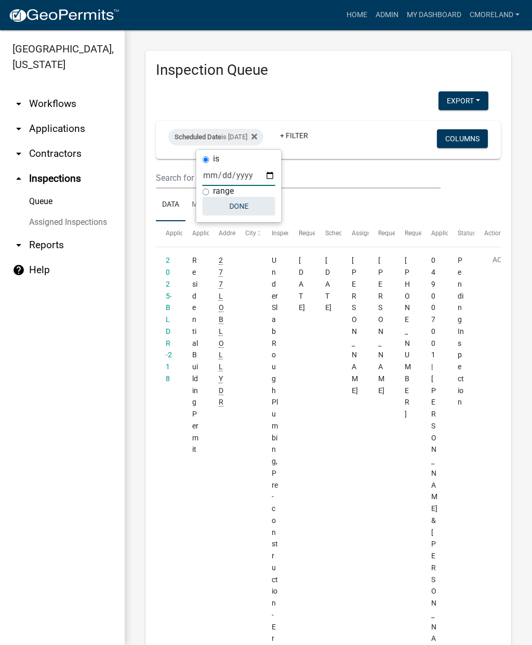 The image size is (532, 645). Describe the element at coordinates (387, 15) in the screenshot. I see `a: Admin` at that location.